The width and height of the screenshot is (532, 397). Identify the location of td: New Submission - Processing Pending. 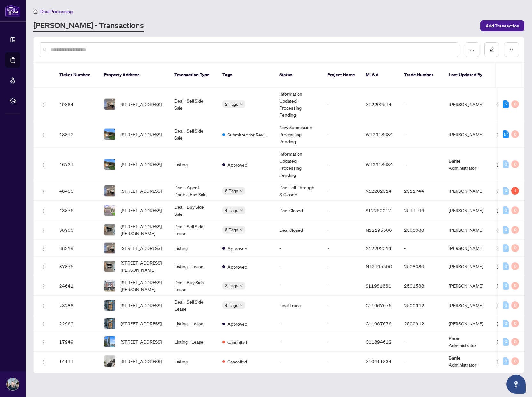
(298, 134).